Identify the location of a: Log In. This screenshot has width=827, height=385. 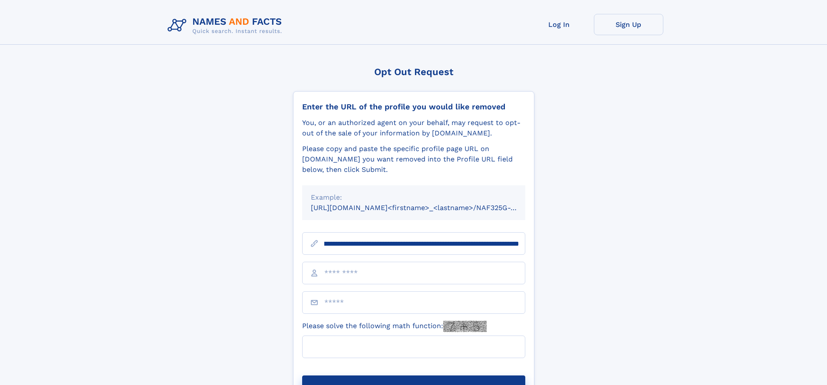
(559, 24).